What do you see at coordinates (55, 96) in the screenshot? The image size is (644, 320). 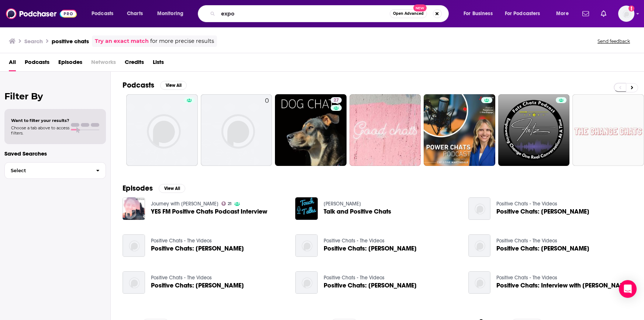 I see `h2: Filter By` at bounding box center [55, 96].